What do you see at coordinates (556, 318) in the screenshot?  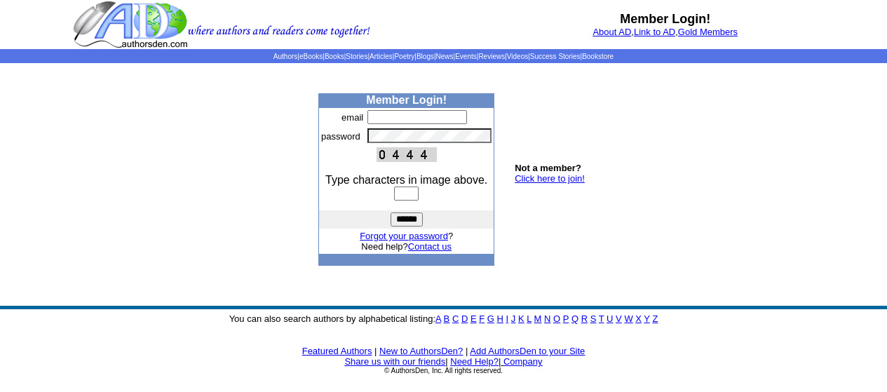 I see `a: O` at bounding box center [556, 318].